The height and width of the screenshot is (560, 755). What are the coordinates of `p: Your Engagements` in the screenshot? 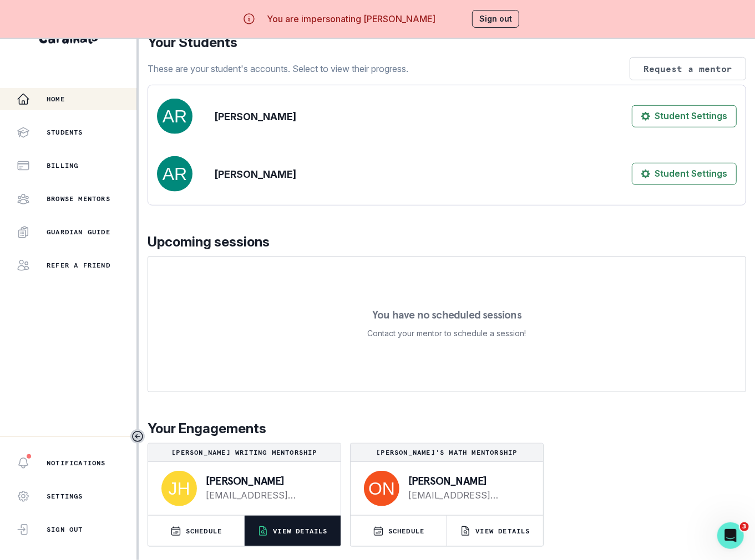 It's located at (446, 429).